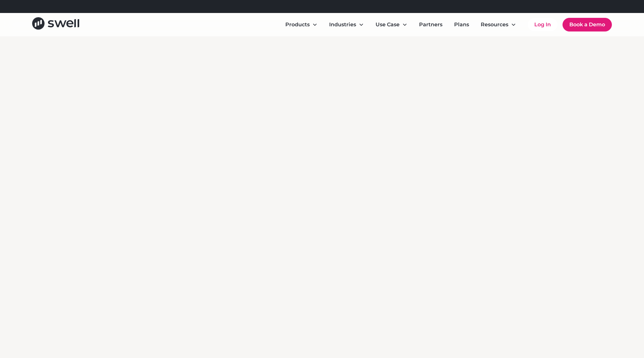  I want to click on a: Log In, so click(543, 25).